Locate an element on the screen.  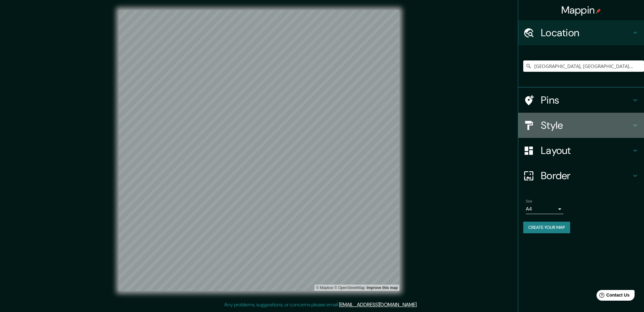
h4: Mappin is located at coordinates (581, 10).